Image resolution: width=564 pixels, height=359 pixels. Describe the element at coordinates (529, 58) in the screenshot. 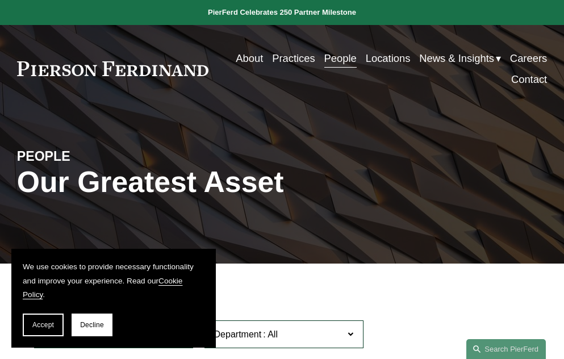

I see `a: Careers` at that location.